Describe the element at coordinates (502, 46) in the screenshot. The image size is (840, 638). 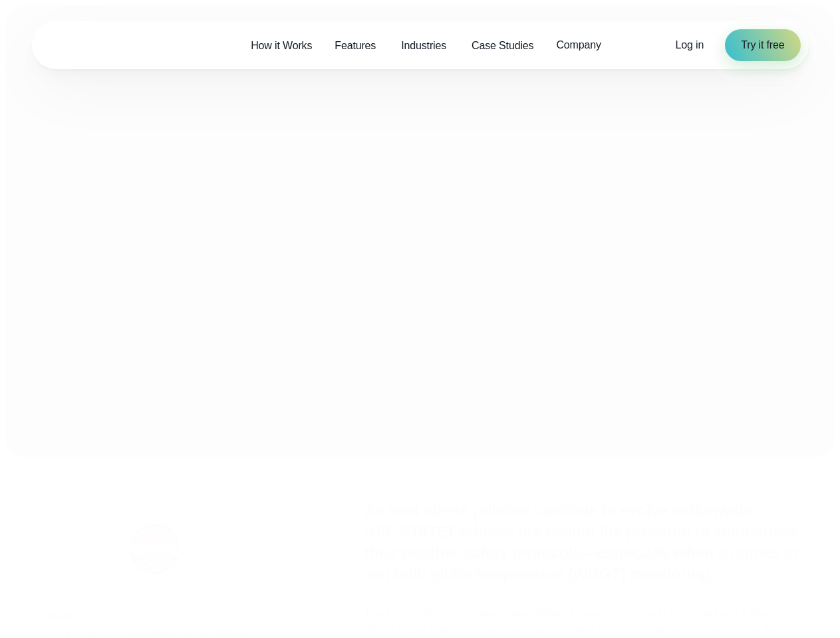
I see `a: Case Studies` at that location.